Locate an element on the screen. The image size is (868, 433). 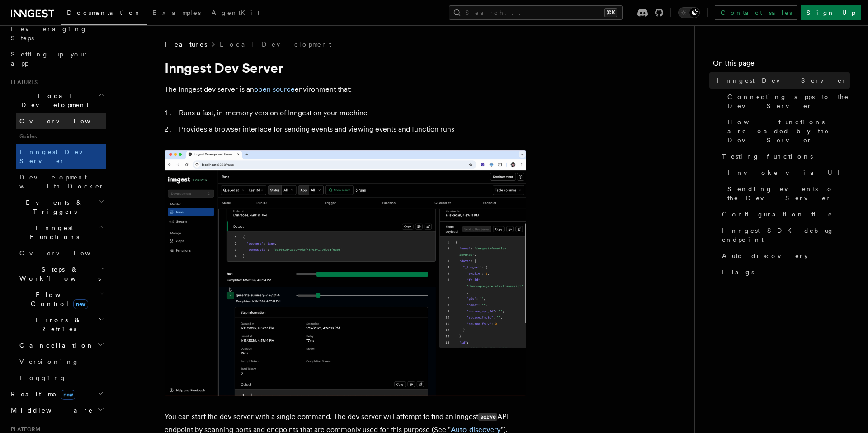
p: The Inngest dev server is an environment that: is located at coordinates (345, 90).